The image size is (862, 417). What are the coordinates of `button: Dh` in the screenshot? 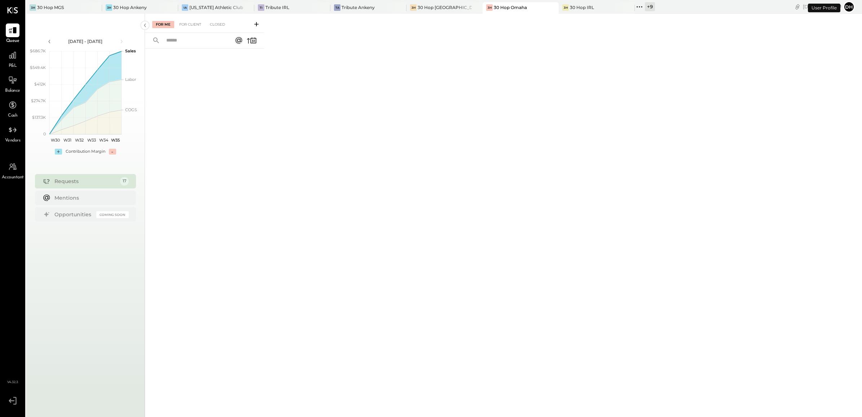 It's located at (849, 7).